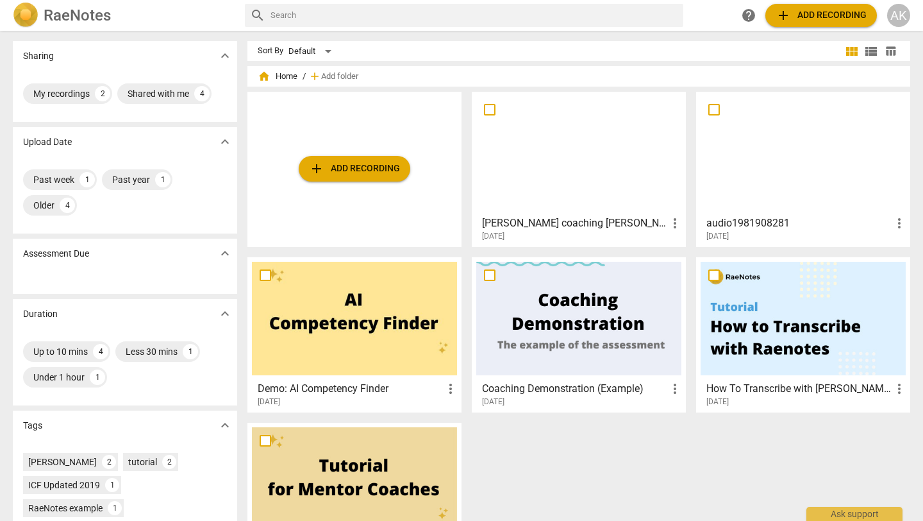 The width and height of the screenshot is (923, 521). I want to click on p: Assessment Due, so click(56, 253).